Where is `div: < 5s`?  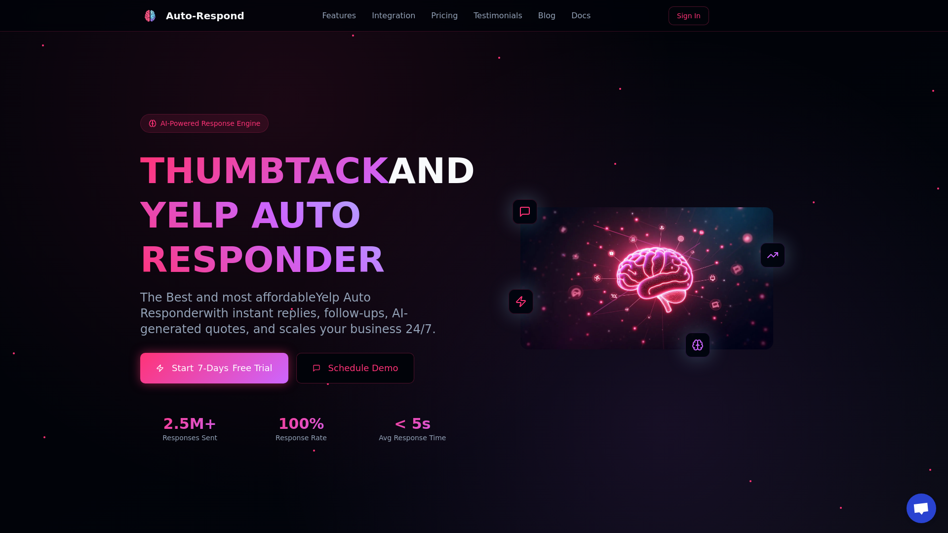 div: < 5s is located at coordinates (412, 424).